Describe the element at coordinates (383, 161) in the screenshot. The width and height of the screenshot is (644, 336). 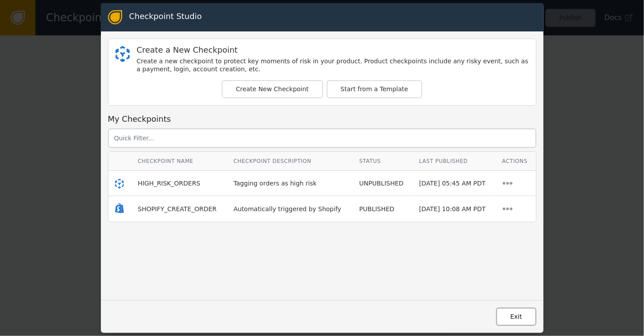
I see `th: Status` at that location.